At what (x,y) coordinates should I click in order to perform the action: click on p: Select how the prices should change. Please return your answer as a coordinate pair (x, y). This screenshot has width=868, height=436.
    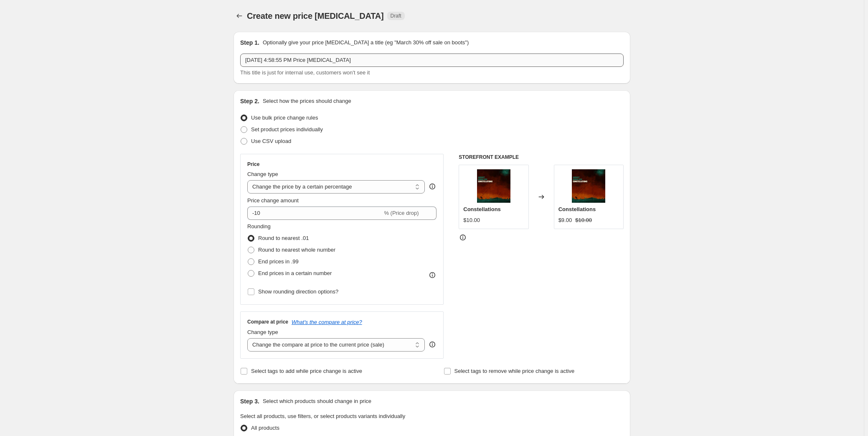
    Looking at the image, I should click on (307, 101).